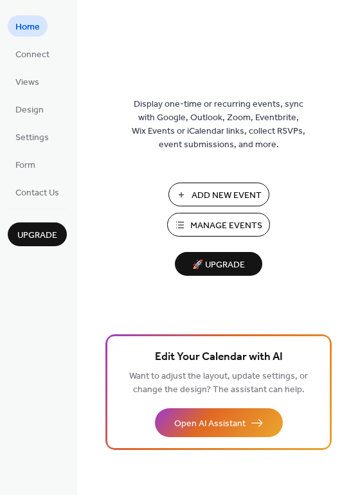 This screenshot has height=495, width=360. Describe the element at coordinates (28, 26) in the screenshot. I see `a: Home` at that location.